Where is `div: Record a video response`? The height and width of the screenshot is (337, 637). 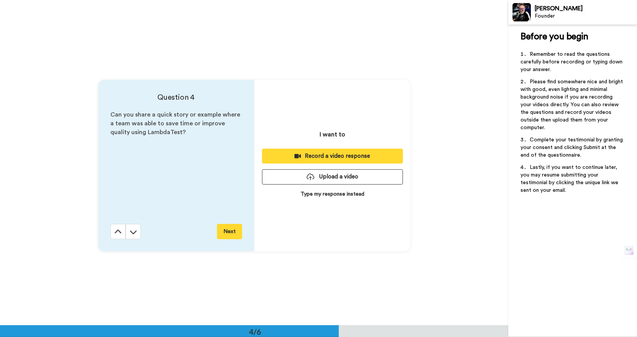 div: Record a video response is located at coordinates (332, 156).